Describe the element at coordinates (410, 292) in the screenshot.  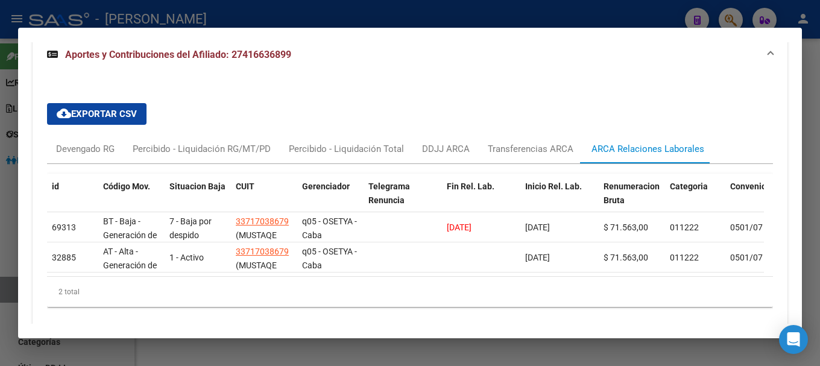
I see `div: 2 total` at that location.